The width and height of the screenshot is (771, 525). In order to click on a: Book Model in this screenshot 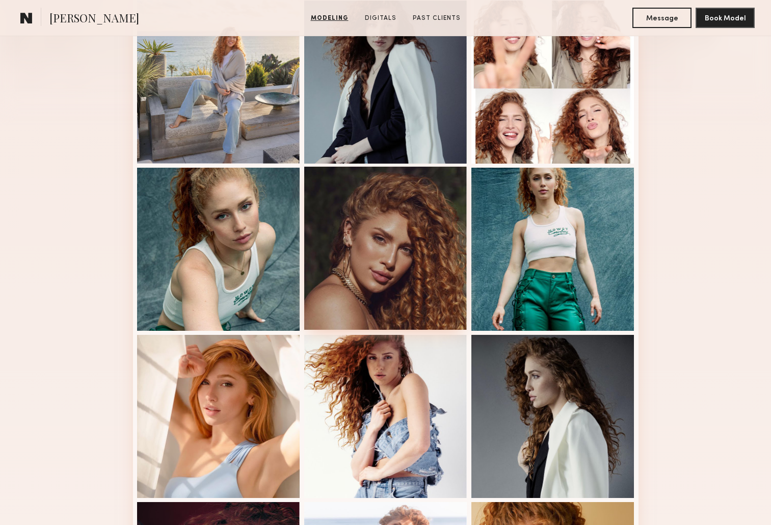, I will do `click(725, 17)`.